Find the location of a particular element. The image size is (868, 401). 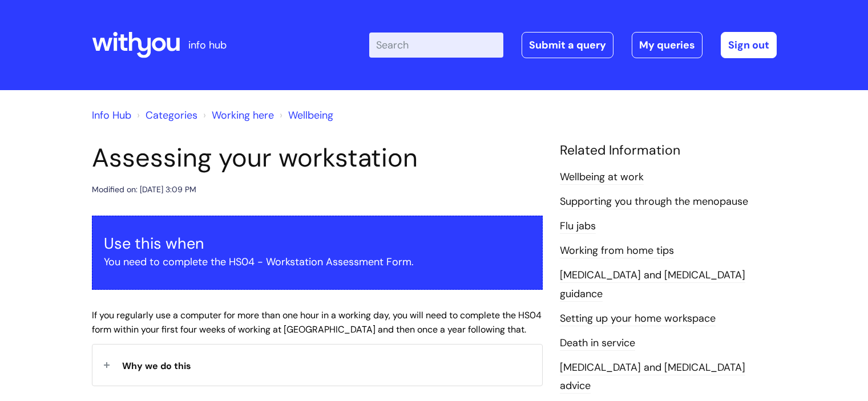

li: Solution home is located at coordinates (166, 115).